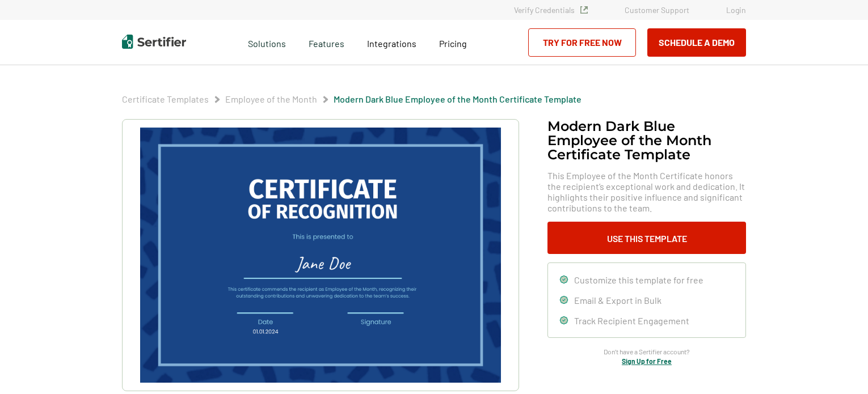 This screenshot has width=868, height=394. I want to click on span: Customize this template for free, so click(639, 280).